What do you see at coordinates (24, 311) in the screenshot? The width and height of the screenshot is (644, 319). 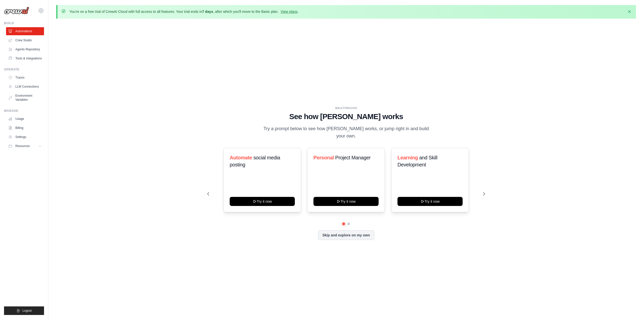 I see `button: Logout` at bounding box center [24, 311].